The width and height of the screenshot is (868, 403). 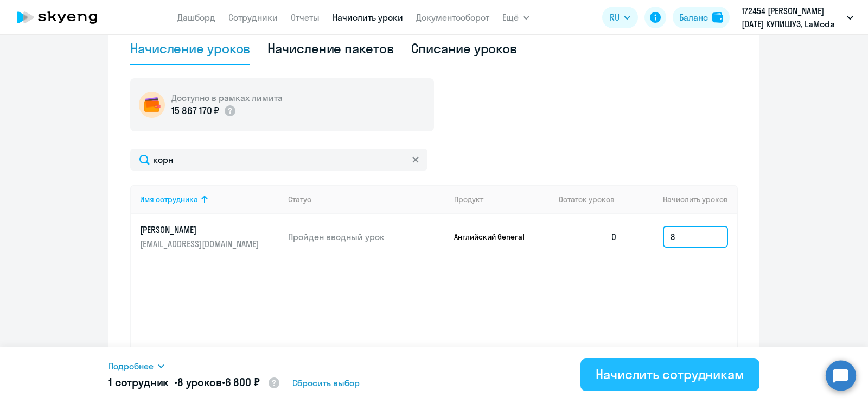 What do you see at coordinates (152, 105) in the screenshot?
I see `img: wallet-circle.png` at bounding box center [152, 105].